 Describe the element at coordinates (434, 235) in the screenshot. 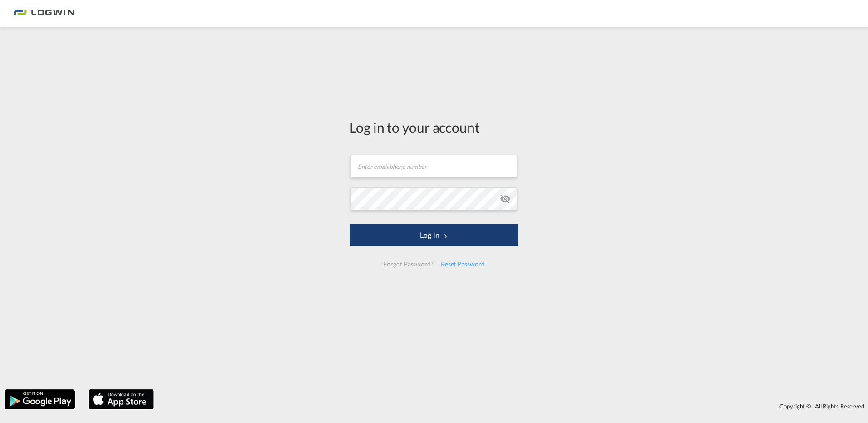

I see `button: LOGIN` at that location.